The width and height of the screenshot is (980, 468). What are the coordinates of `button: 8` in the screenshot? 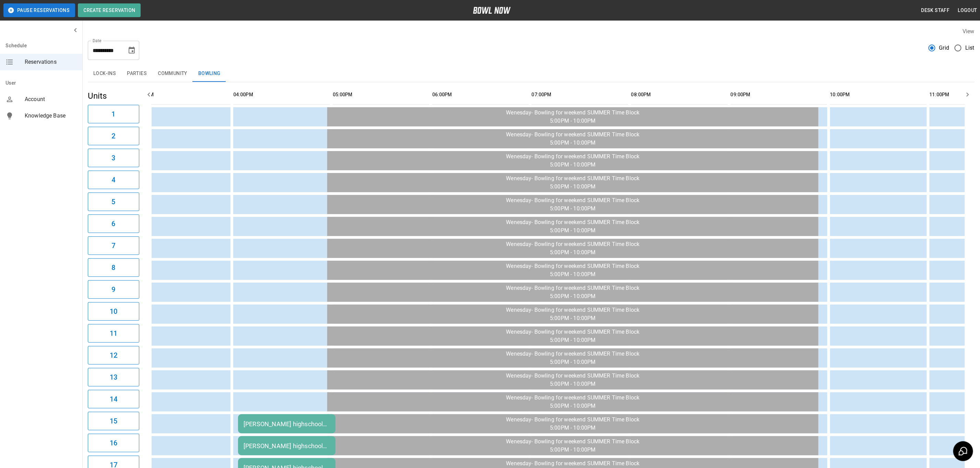 It's located at (114, 267).